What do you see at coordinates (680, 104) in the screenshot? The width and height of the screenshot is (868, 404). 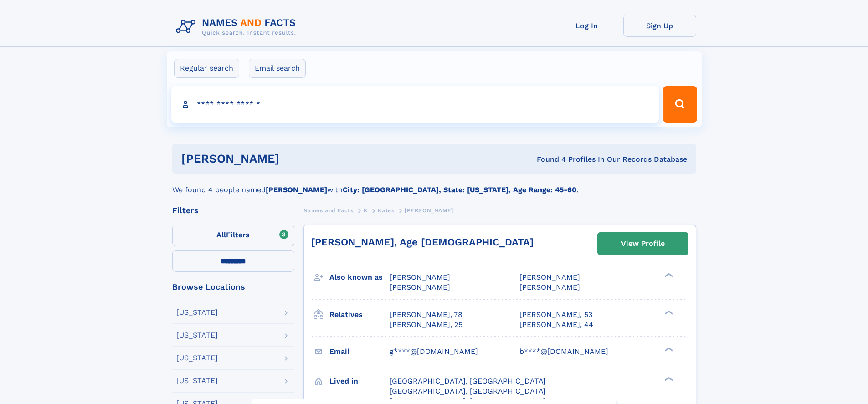 I see `button: Search Button` at bounding box center [680, 104].